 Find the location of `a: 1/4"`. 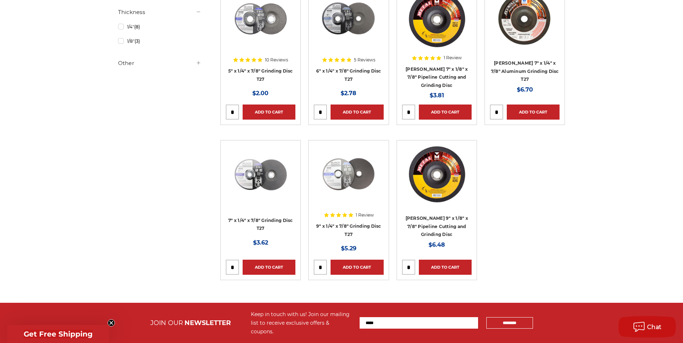

a: 1/4" is located at coordinates (160, 27).